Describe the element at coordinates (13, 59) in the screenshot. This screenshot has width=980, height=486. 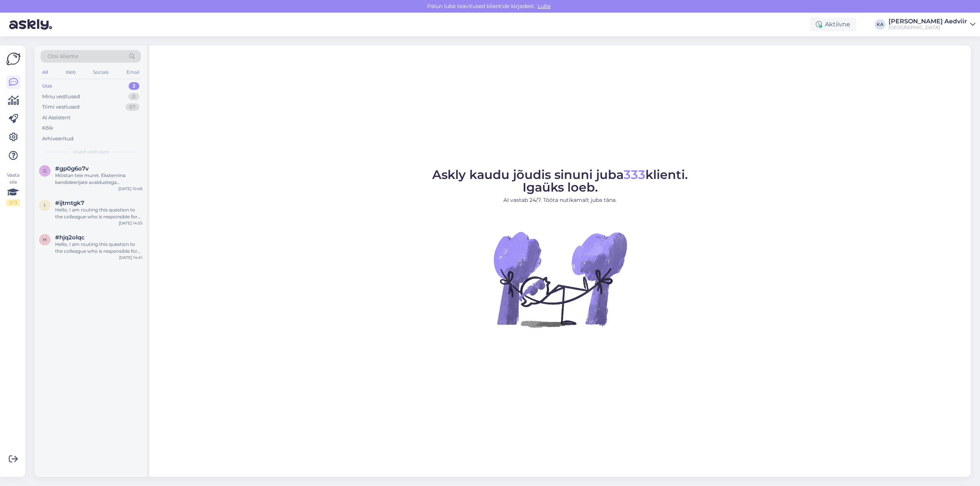
I see `img: Askly Logo` at that location.